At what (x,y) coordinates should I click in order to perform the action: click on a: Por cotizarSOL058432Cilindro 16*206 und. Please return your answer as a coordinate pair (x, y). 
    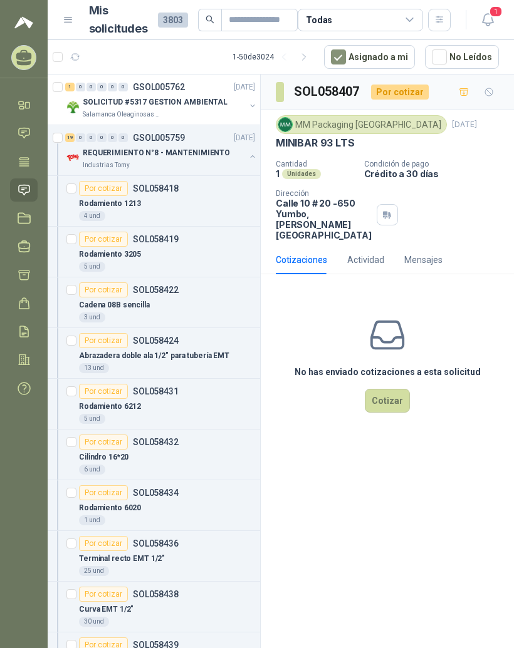
    Looking at the image, I should click on (153, 455).